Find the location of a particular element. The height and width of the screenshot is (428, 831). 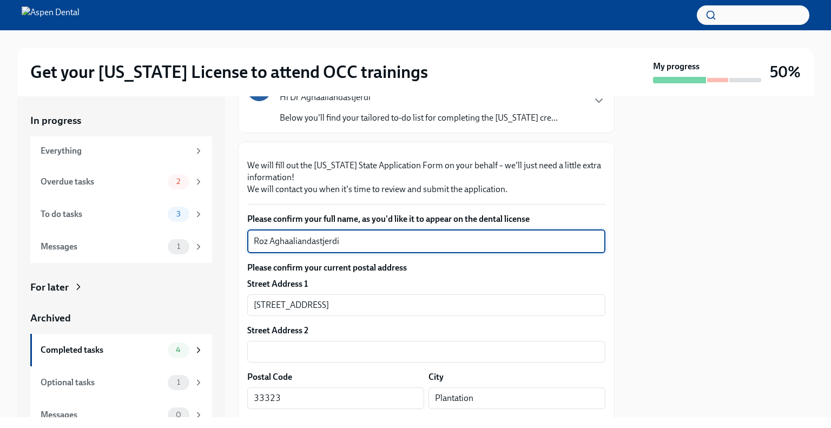

img: Aspen Dental is located at coordinates (50, 15).